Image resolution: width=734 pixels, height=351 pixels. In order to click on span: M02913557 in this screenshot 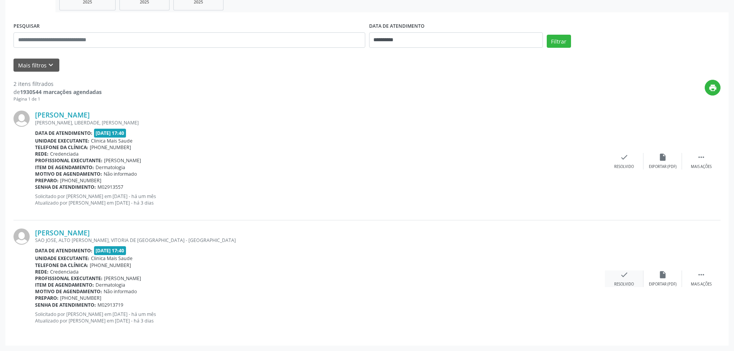, I will do `click(110, 187)`.